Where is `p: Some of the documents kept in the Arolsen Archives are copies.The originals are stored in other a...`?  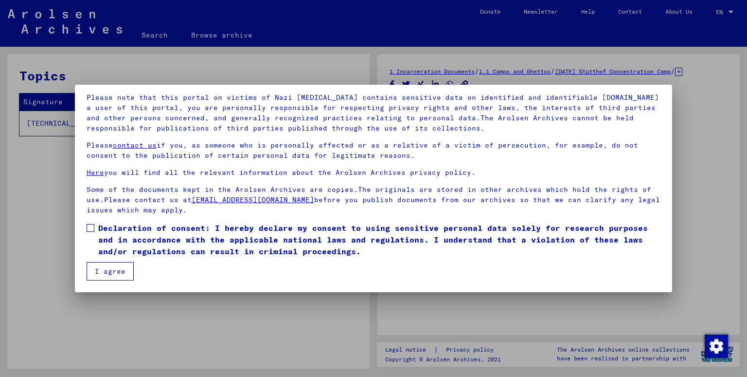
p: Some of the documents kept in the Arolsen Archives are copies.The originals are stored in other a... is located at coordinates (374, 199).